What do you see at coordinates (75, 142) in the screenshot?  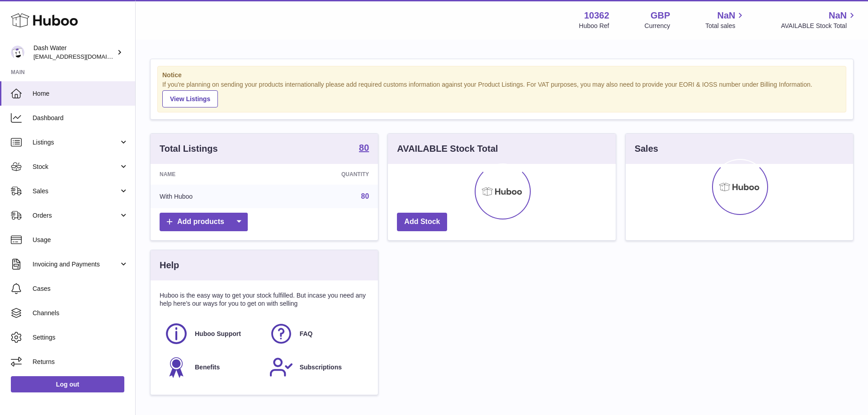 I see `span: Listings` at bounding box center [75, 142].